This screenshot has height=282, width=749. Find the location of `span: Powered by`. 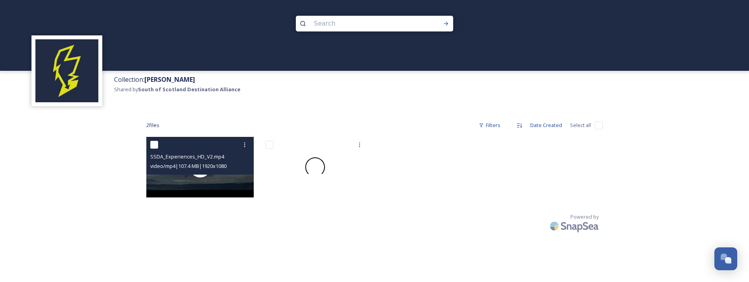

span: Powered by is located at coordinates (585, 217).